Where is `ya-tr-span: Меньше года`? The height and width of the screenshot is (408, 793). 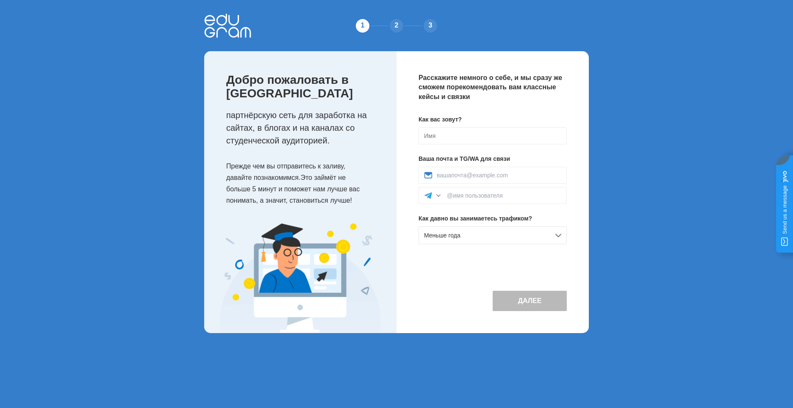
ya-tr-span: Меньше года is located at coordinates (442, 236).